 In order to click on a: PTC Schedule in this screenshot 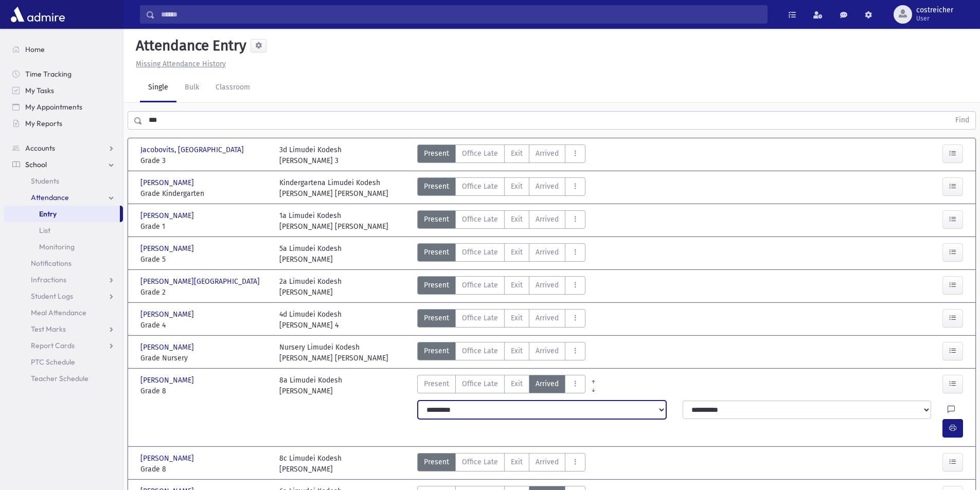, I will do `click(63, 362)`.